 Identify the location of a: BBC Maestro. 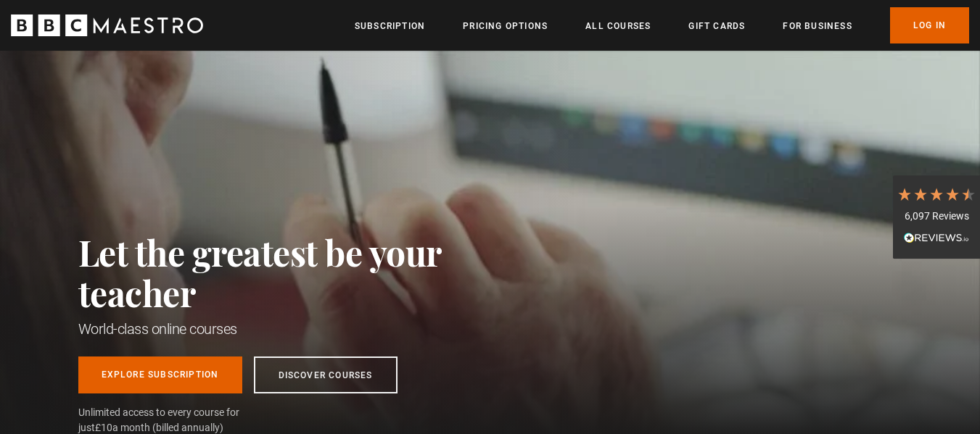
(107, 25).